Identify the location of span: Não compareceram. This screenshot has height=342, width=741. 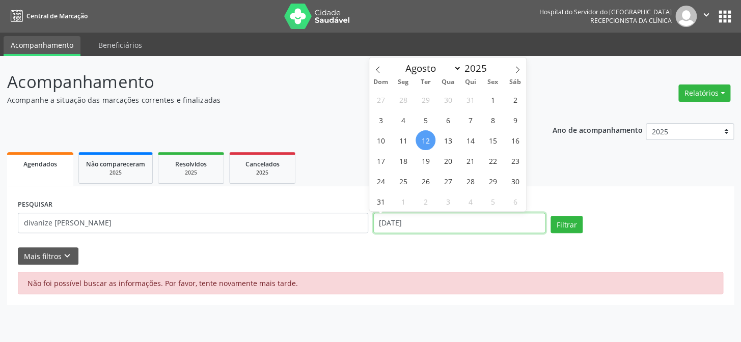
(116, 164).